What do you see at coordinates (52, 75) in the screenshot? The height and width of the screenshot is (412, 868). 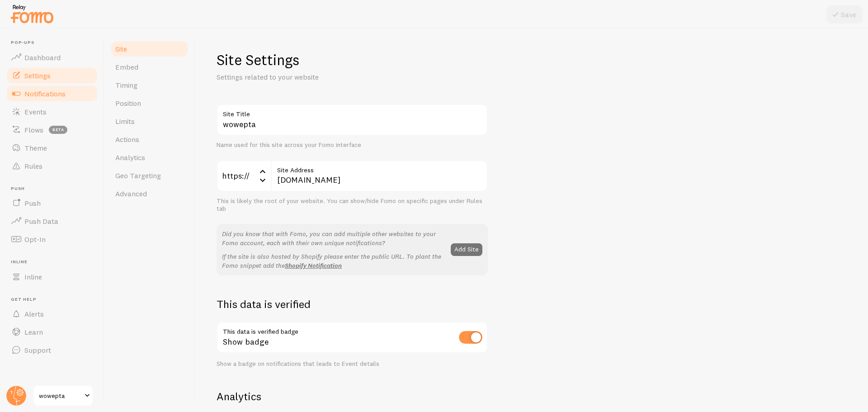 I see `a: Settings` at bounding box center [52, 75].